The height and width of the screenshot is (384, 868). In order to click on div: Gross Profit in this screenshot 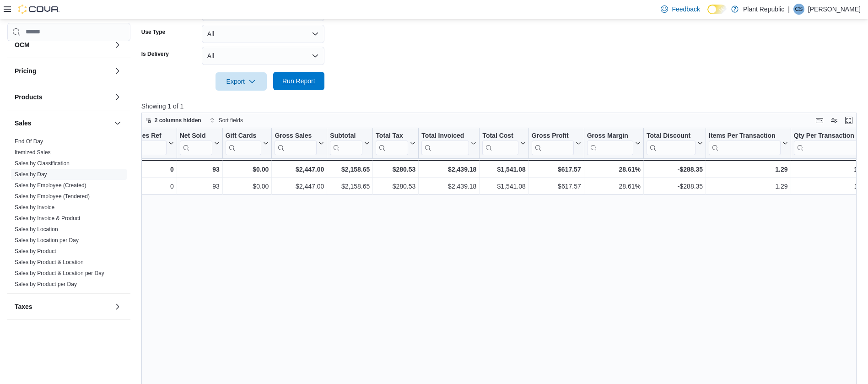, I will do `click(553, 143)`.